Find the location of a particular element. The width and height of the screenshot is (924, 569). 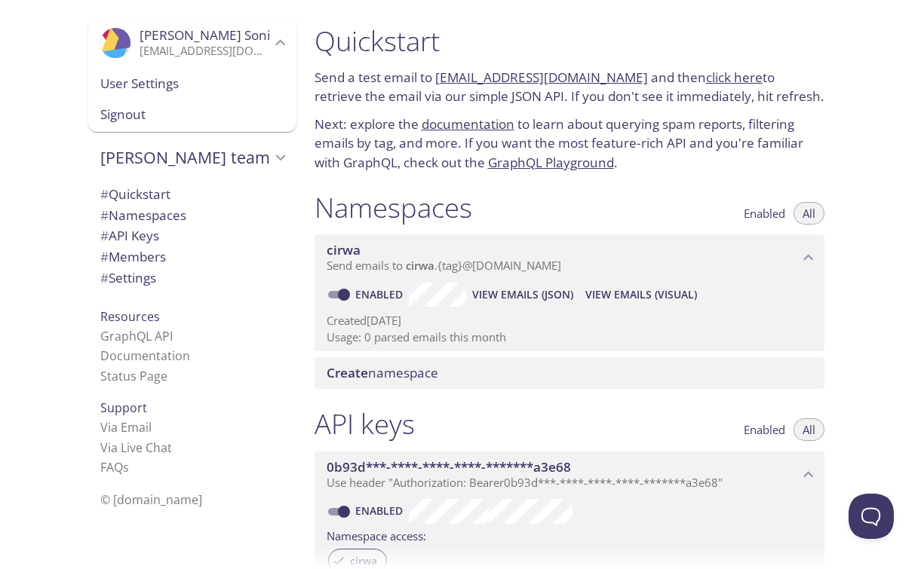

a: GraphQL Playground is located at coordinates (551, 162).